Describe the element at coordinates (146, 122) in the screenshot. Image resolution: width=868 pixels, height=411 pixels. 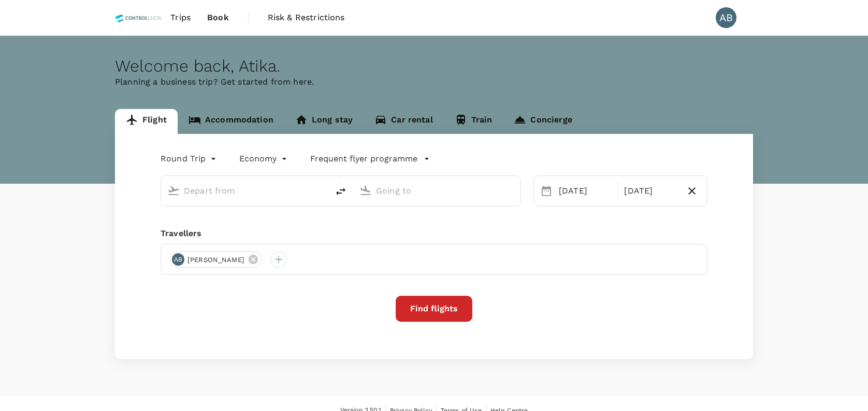
I see `a: Flight` at that location.